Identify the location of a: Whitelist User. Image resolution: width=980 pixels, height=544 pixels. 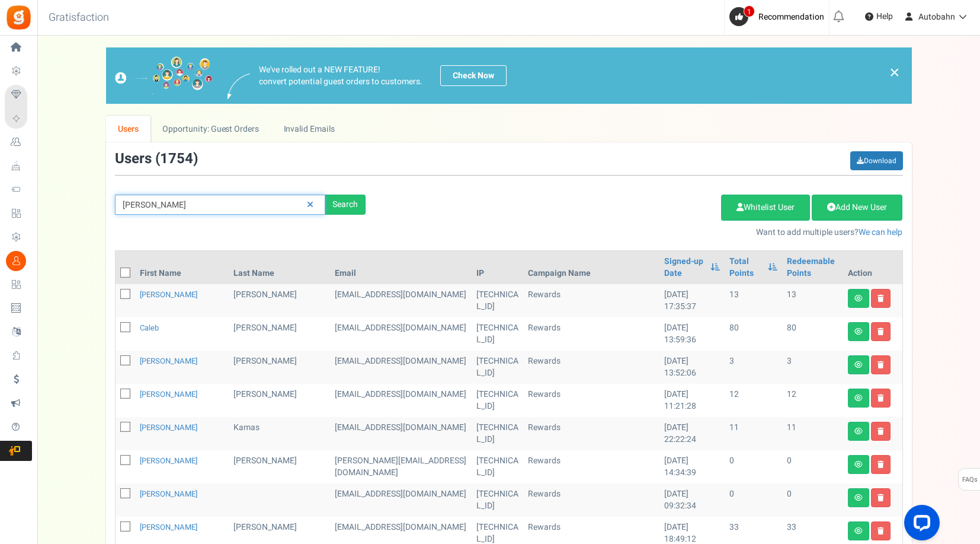
(766, 207).